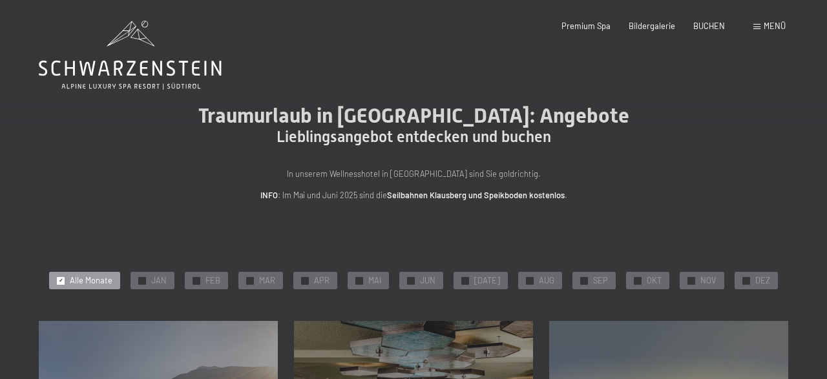 This screenshot has height=379, width=827. What do you see at coordinates (322, 281) in the screenshot?
I see `span: APR` at bounding box center [322, 281].